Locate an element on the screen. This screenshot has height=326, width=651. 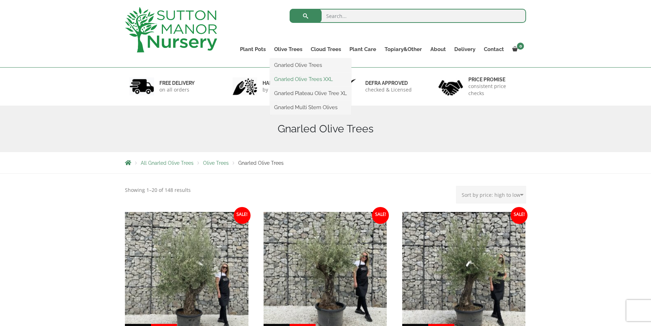
h1: Gnarled Olive Trees is located at coordinates (325, 129).